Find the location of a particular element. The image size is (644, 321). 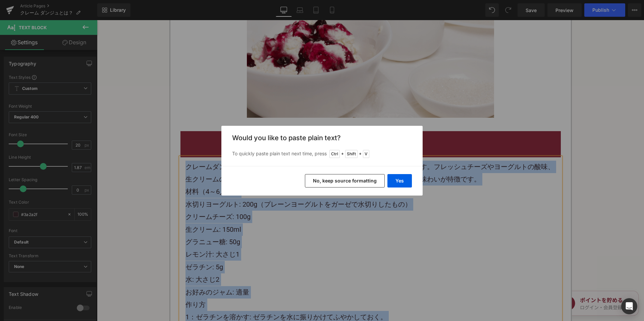

button: No, keep source formatting is located at coordinates (345, 181).